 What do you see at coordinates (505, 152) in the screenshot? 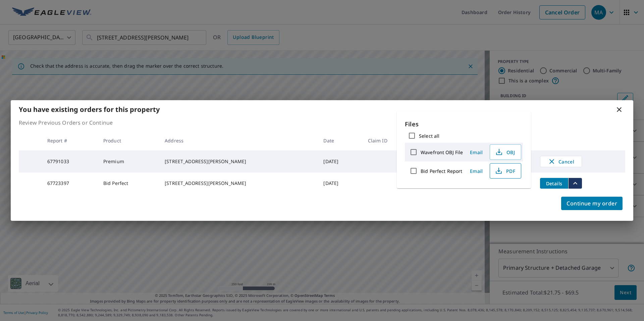
I see `button: OBJ` at bounding box center [505, 152].